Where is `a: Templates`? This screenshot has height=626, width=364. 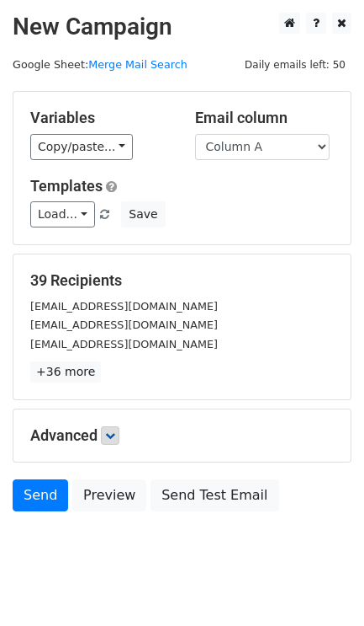 a: Templates is located at coordinates (66, 185).